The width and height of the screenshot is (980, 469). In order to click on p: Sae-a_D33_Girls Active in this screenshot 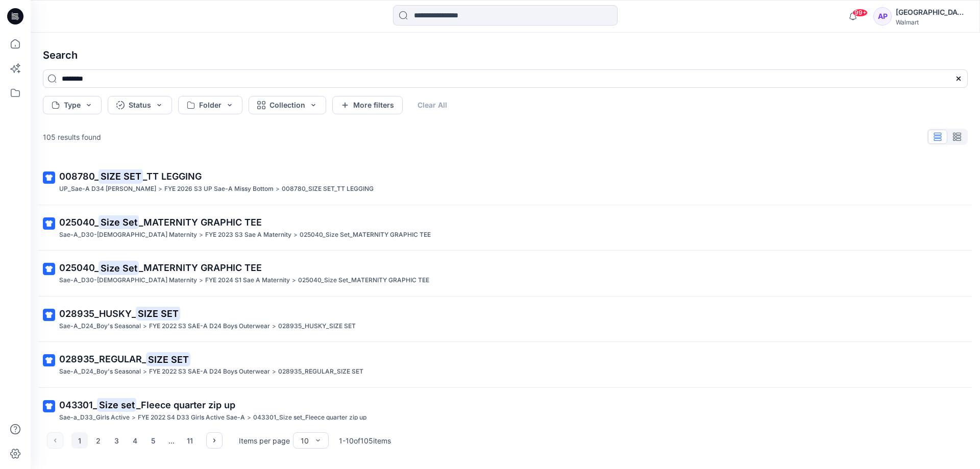, I will do `click(95, 417)`.